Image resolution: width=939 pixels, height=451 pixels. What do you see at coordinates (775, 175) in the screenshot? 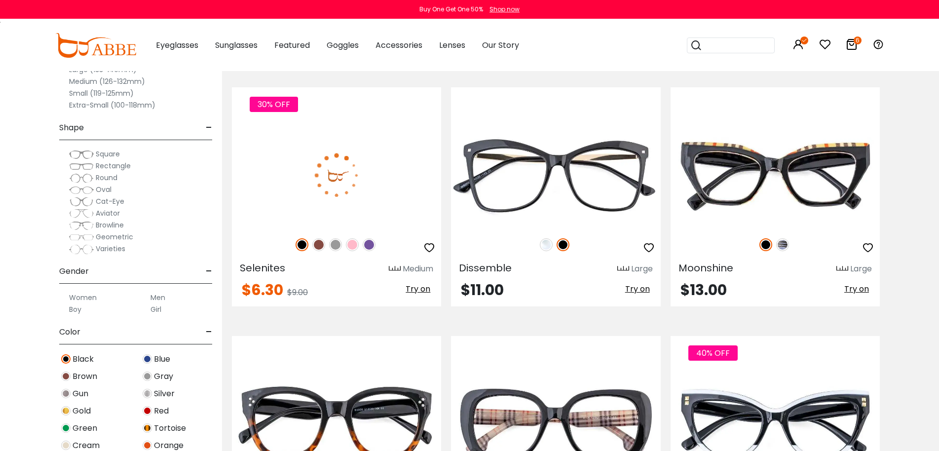
I see `a: Black Moonshine - Acetate ,Universal Bridge Fit` at bounding box center [775, 175].